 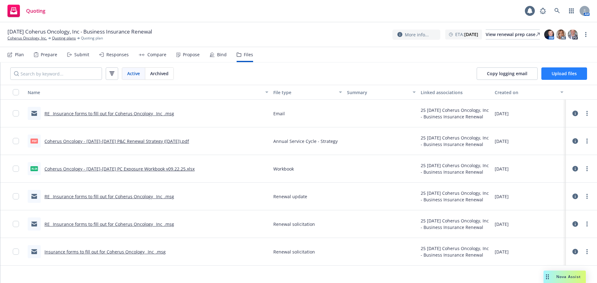 What do you see at coordinates (19, 55) in the screenshot?
I see `div: Plan` at bounding box center [19, 55].